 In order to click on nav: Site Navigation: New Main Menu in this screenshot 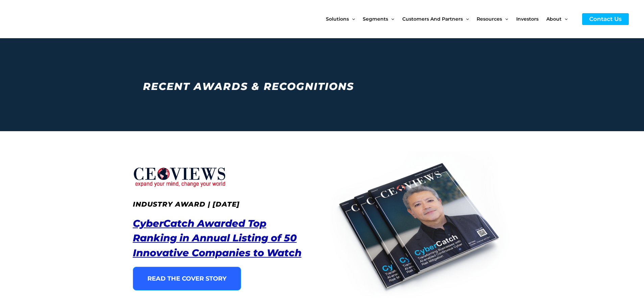, I will do `click(451, 19)`.